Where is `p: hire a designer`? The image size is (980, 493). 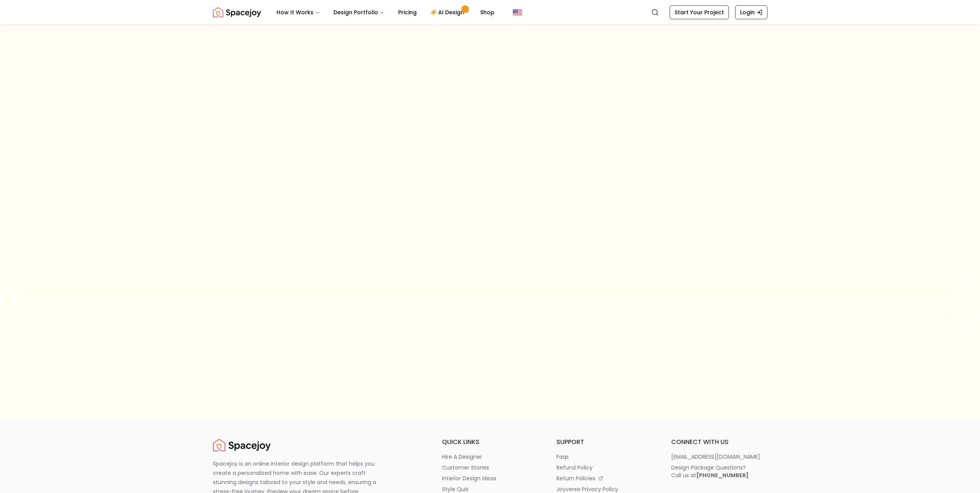
p: hire a designer is located at coordinates (462, 457).